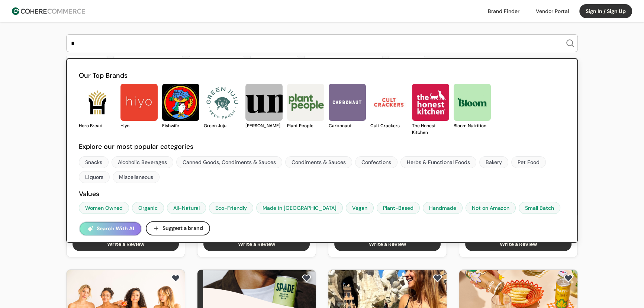 The height and width of the screenshot is (308, 644). Describe the element at coordinates (360, 208) in the screenshot. I see `a: Vegan` at that location.